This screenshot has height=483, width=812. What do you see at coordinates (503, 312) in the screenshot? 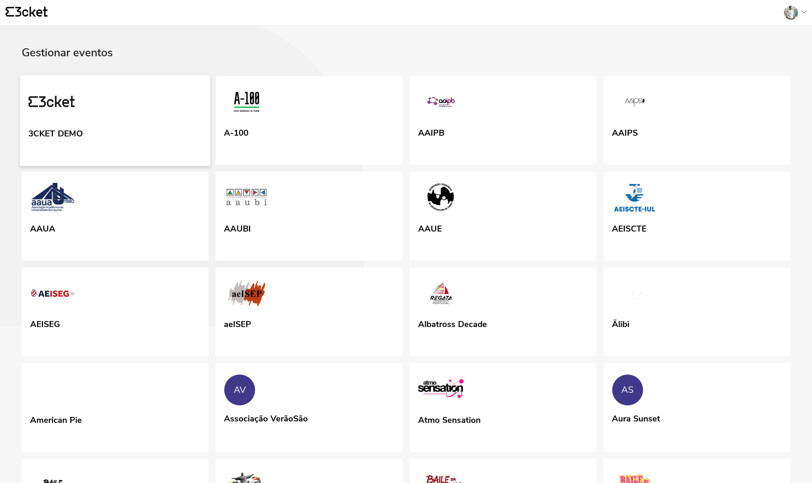
I see `a: Albatross Decade Albatross Decade` at bounding box center [503, 312].